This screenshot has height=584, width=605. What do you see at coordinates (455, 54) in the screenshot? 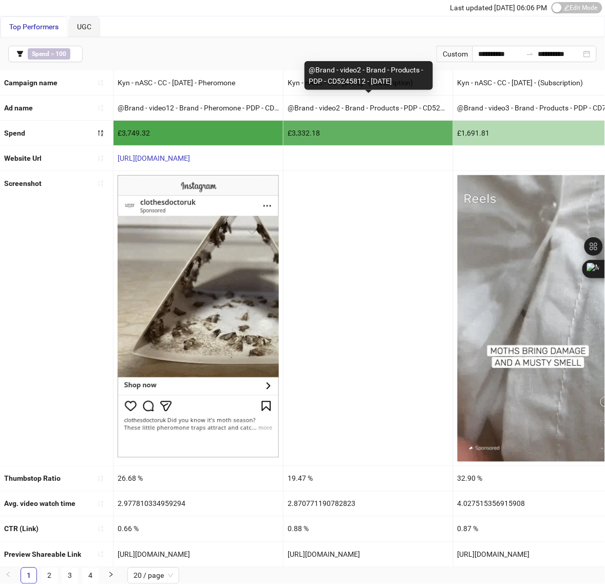
I see `div: Custom` at bounding box center [455, 54].